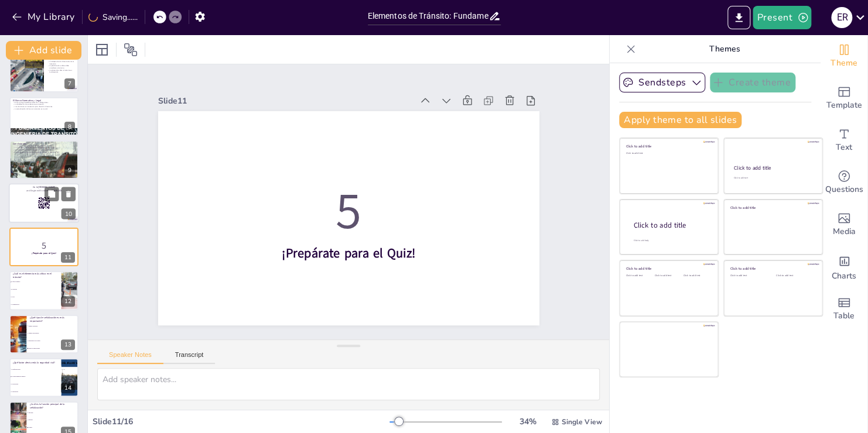 The width and height of the screenshot is (868, 433). I want to click on span: El vehículo, so click(36, 290).